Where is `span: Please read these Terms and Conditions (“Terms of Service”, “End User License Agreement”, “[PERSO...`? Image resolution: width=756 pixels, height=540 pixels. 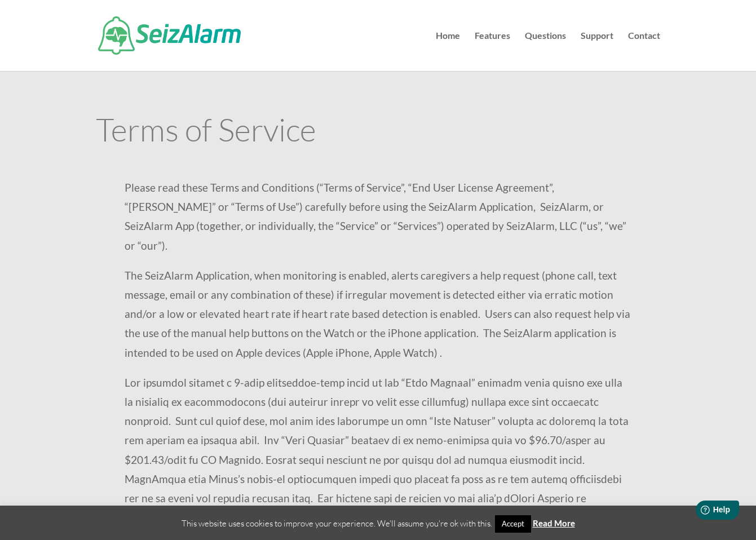
span: Please read these Terms and Conditions (“Terms of Service”, “End User License Agreement”, “[PERSO... is located at coordinates (376, 217).